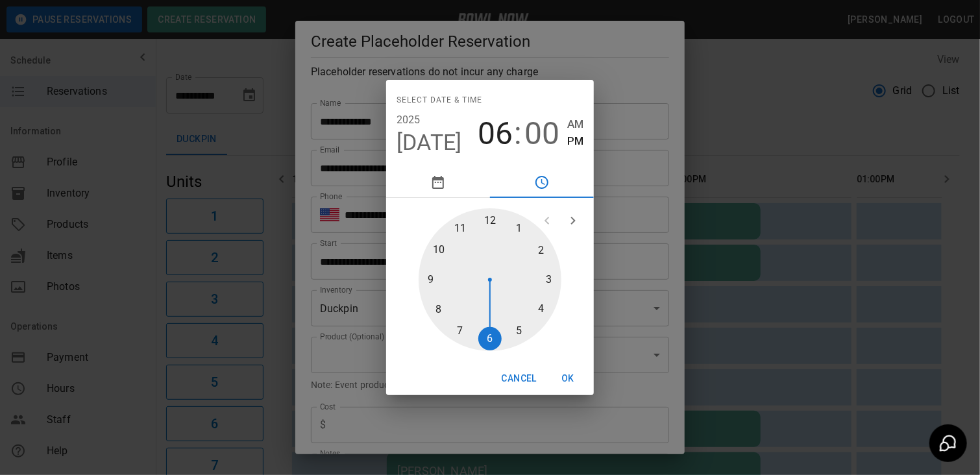  What do you see at coordinates (575, 140) in the screenshot?
I see `button: PM` at bounding box center [575, 140].